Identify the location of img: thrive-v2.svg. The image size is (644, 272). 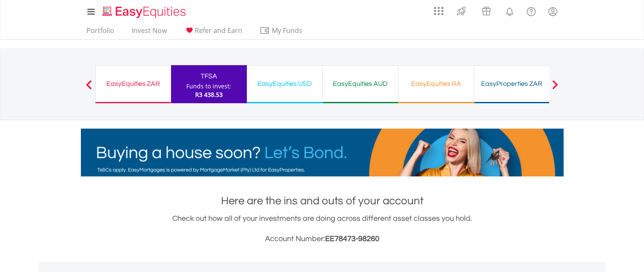
(461, 11).